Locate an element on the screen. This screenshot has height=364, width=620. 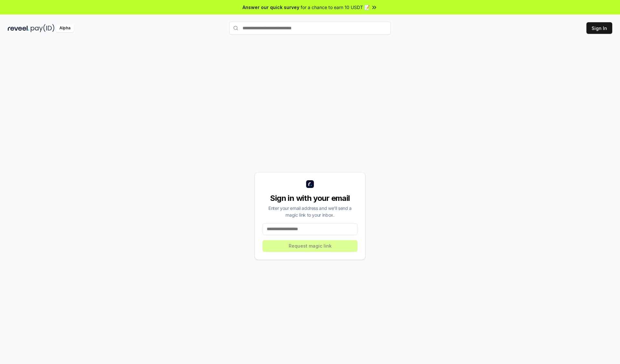
img: logo_small is located at coordinates (310, 184).